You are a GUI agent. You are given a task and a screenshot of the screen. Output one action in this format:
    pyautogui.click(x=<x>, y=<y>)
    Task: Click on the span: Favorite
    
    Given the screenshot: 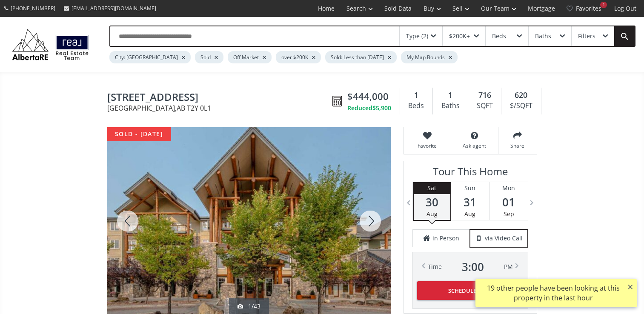 What is the action you would take?
    pyautogui.click(x=428, y=146)
    